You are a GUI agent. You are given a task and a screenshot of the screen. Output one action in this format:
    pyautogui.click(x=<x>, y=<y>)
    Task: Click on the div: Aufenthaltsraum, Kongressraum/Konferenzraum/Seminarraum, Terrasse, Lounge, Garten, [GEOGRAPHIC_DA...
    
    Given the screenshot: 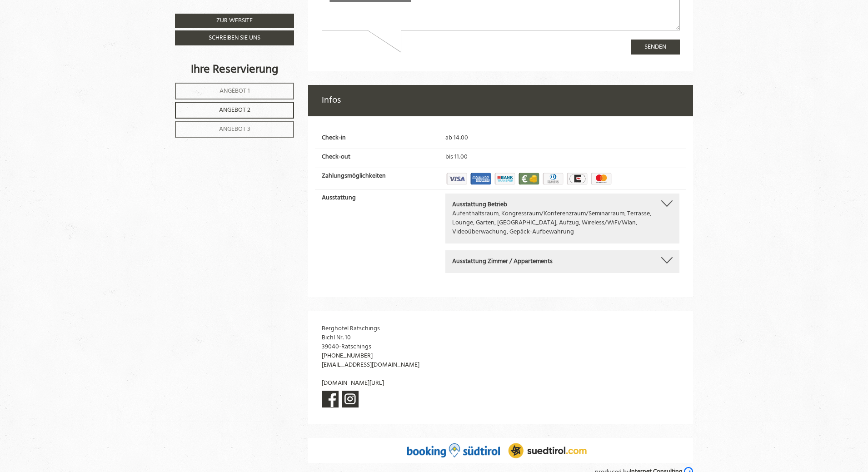 What is the action you would take?
    pyautogui.click(x=562, y=223)
    